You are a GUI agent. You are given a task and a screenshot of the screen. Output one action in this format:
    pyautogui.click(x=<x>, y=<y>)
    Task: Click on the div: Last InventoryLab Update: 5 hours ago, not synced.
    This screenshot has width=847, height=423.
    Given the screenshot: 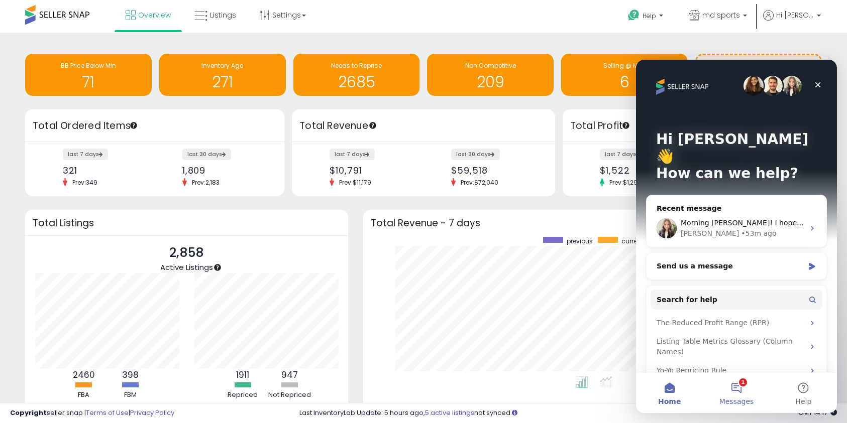 What is the action you would take?
    pyautogui.click(x=568, y=413)
    